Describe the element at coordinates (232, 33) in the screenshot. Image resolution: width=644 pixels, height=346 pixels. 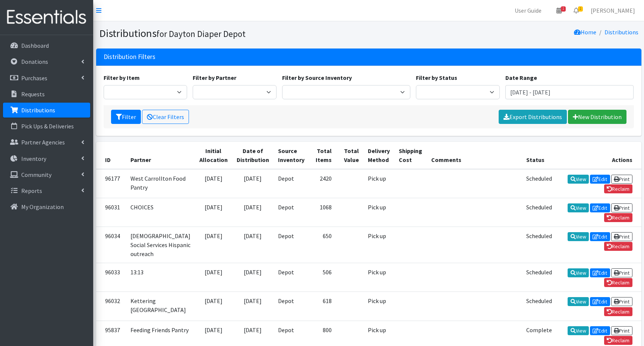
I see `h1: Distributions` at that location.